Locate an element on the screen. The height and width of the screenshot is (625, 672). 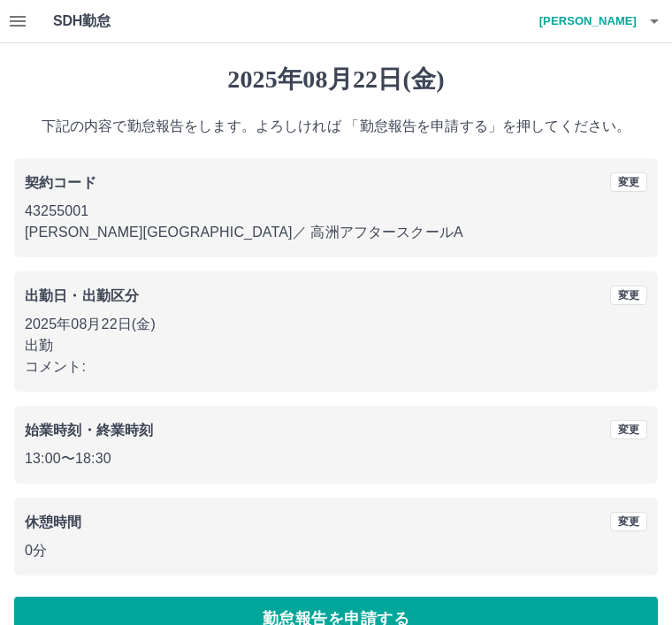
h1: 2025年08月22日(金) is located at coordinates (336, 80).